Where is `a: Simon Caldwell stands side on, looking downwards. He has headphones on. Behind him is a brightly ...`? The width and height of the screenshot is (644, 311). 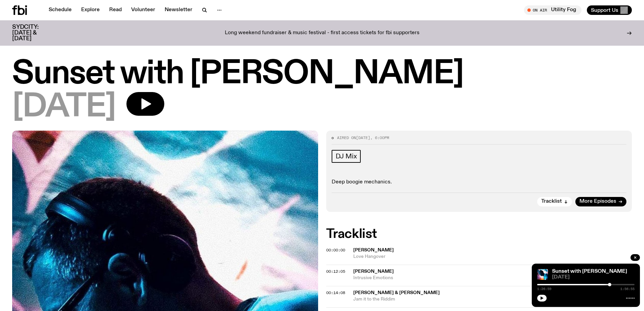 a: Simon Caldwell stands side on, looking downwards. He has headphones on. Behind him is a brightly ... is located at coordinates (543, 274).